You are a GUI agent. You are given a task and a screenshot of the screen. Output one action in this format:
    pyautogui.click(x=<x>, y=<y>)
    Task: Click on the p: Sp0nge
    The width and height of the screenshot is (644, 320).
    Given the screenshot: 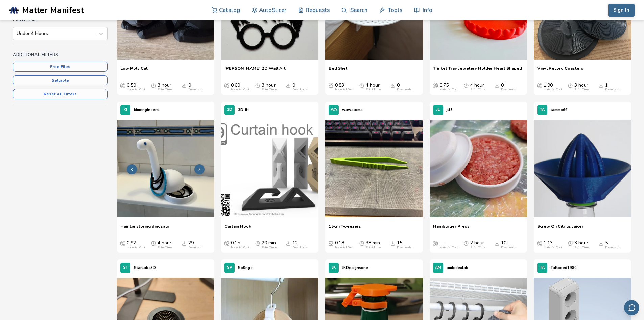 What is the action you would take?
    pyautogui.click(x=245, y=268)
    